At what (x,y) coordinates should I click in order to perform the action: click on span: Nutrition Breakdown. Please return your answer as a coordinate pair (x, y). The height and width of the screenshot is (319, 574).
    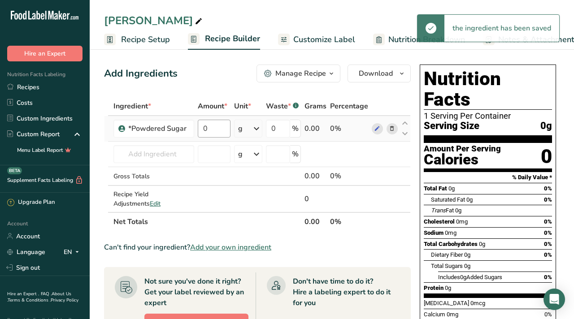
    Looking at the image, I should click on (426, 39).